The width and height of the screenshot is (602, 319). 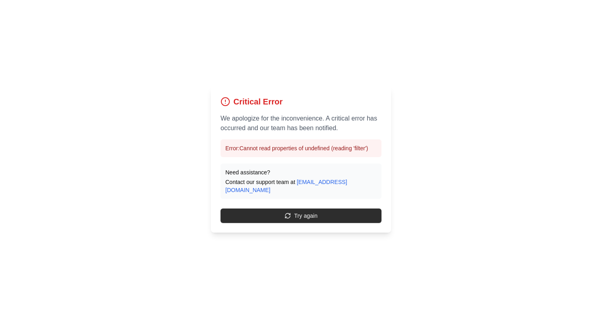 What do you see at coordinates (301, 148) in the screenshot?
I see `p: Error: Cannot read properties of undefined (reading 'filter')` at bounding box center [301, 148].